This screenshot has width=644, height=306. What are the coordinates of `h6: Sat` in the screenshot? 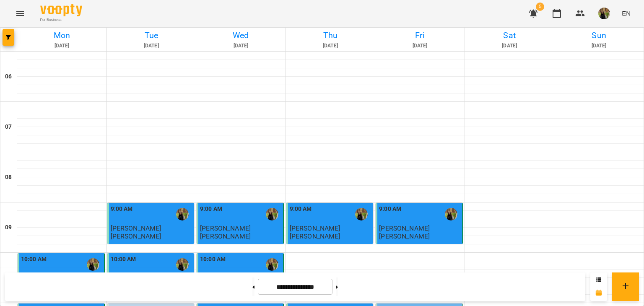 It's located at (510, 35).